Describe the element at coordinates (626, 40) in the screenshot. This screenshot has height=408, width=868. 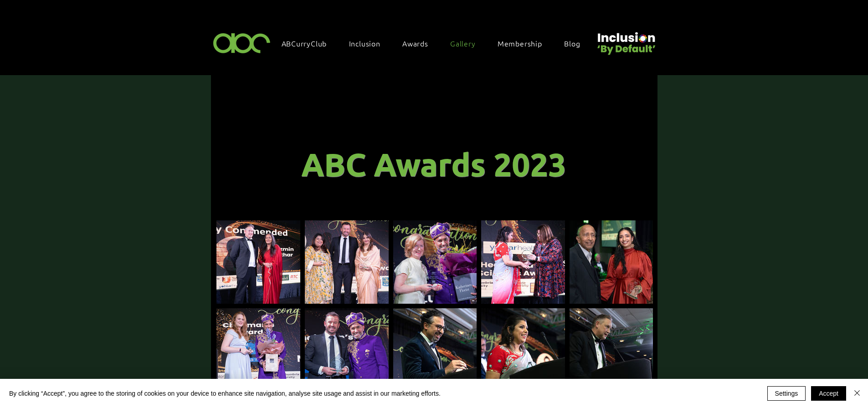
I see `img: Untitled design (22).png` at that location.